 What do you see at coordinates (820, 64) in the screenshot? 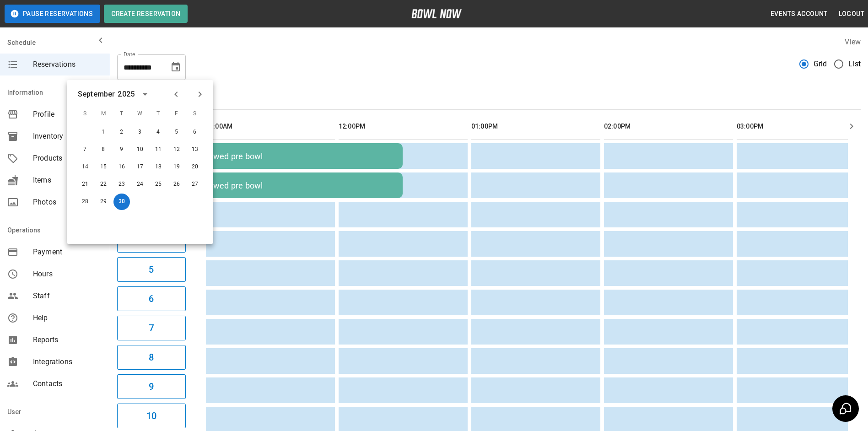
I see `span: Grid` at bounding box center [820, 64].